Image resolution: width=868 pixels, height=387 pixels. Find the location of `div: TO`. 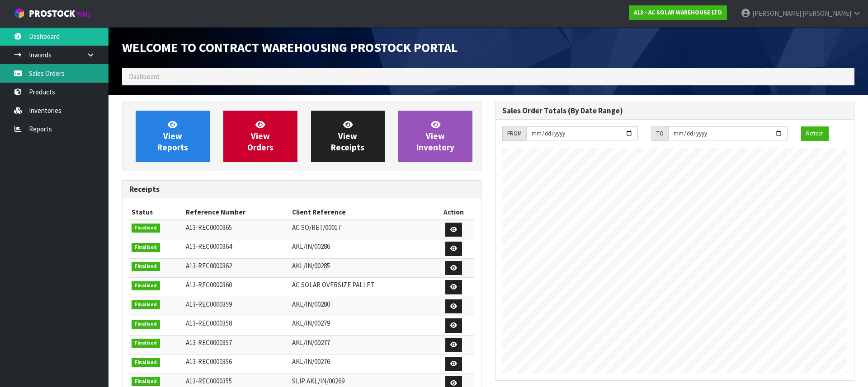

div: TO is located at coordinates (659, 134).